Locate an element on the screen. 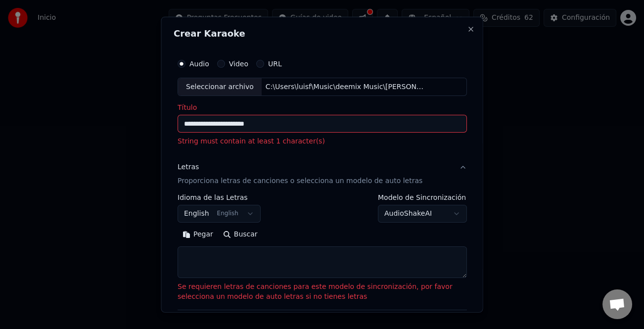  div: Seleccionar archivo is located at coordinates (220, 86).